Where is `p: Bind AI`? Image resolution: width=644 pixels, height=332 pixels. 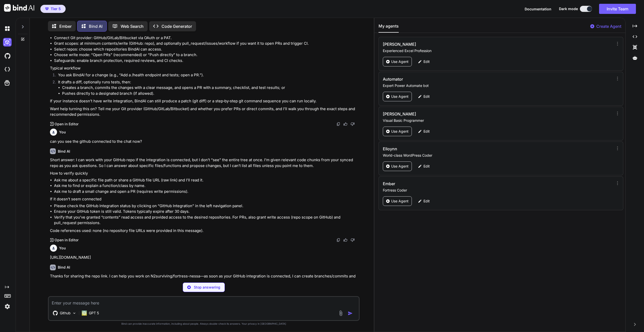 p: Bind AI is located at coordinates (95, 26).